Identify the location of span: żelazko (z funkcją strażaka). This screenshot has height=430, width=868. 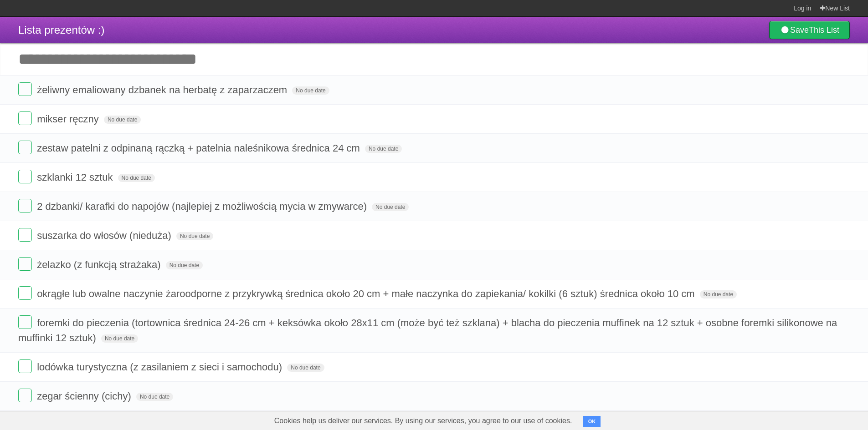
(100, 264).